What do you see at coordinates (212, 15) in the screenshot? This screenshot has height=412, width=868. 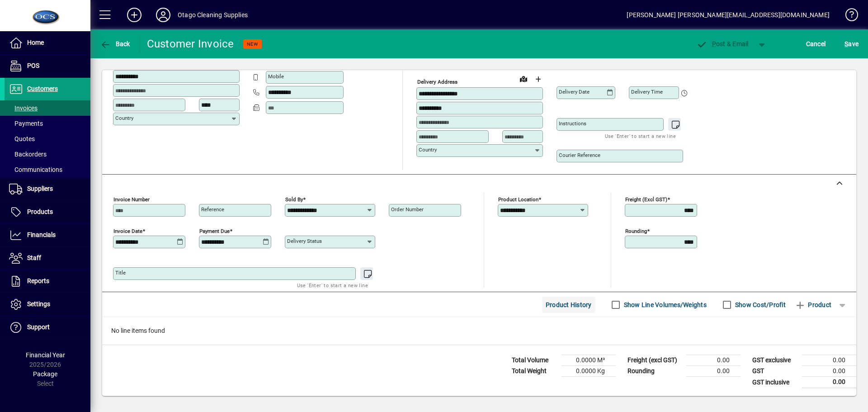 I see `div: Otago Cleaning Supplies` at bounding box center [212, 15].